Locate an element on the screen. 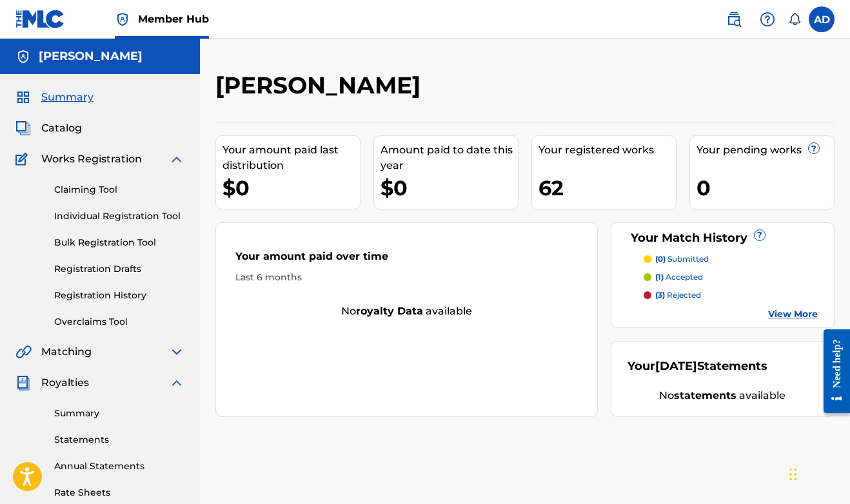 The height and width of the screenshot is (504, 850). div: Your Match History is located at coordinates (723, 238).